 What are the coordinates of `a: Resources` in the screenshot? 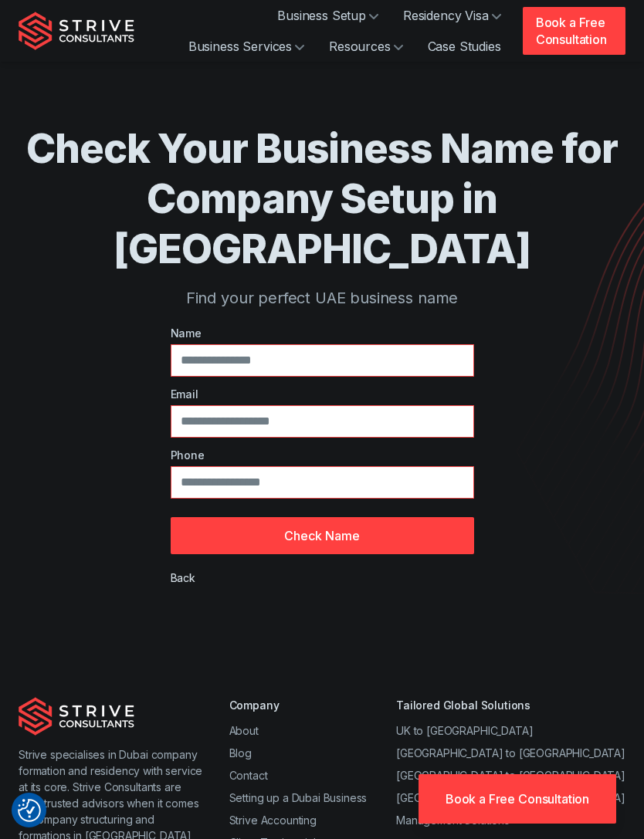 It's located at (366, 46).